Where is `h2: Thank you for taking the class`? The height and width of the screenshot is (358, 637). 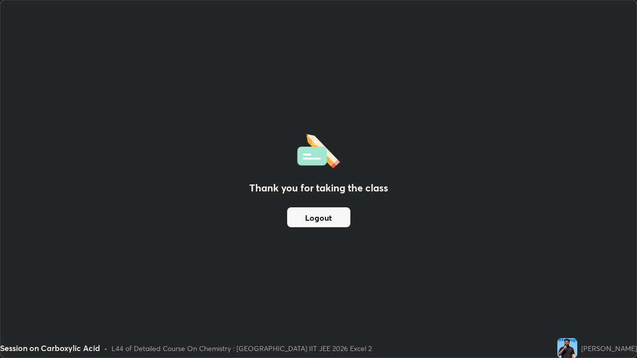 h2: Thank you for taking the class is located at coordinates (318, 188).